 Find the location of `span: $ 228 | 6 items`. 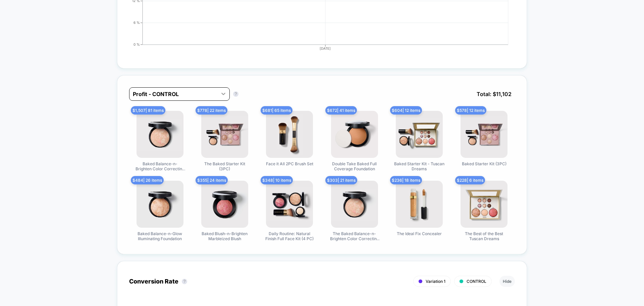

span: $ 228 | 6 items is located at coordinates (470, 180).